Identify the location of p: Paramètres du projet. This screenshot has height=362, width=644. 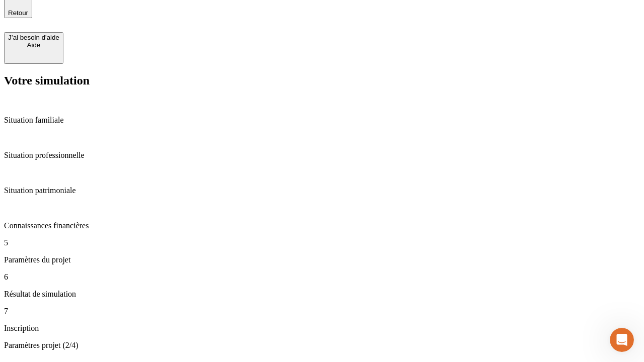
(322, 260).